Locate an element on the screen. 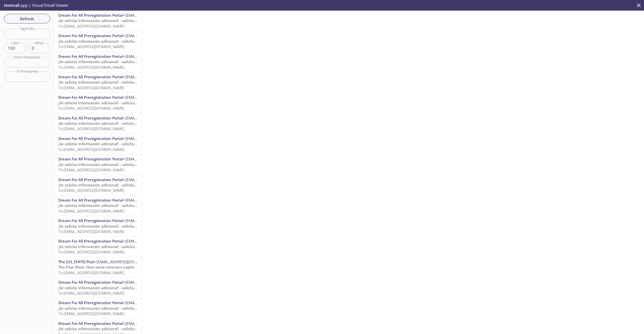  button: Refresh is located at coordinates (27, 18).